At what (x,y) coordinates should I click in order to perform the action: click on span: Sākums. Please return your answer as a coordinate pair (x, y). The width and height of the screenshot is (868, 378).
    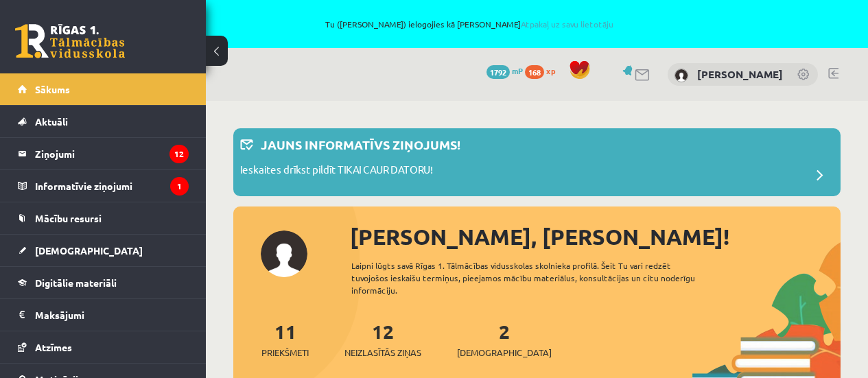
    Looking at the image, I should click on (52, 89).